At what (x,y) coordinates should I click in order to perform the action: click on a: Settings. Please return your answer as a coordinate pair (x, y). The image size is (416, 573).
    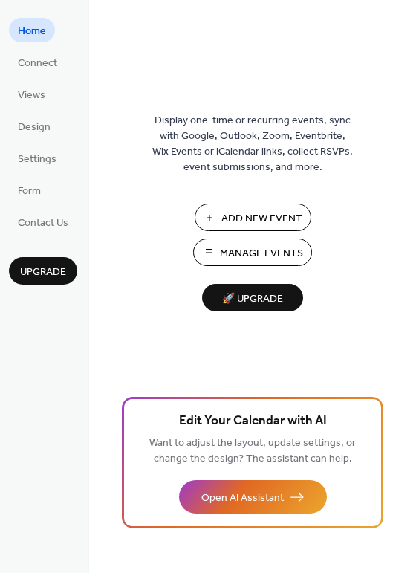
    Looking at the image, I should click on (37, 157).